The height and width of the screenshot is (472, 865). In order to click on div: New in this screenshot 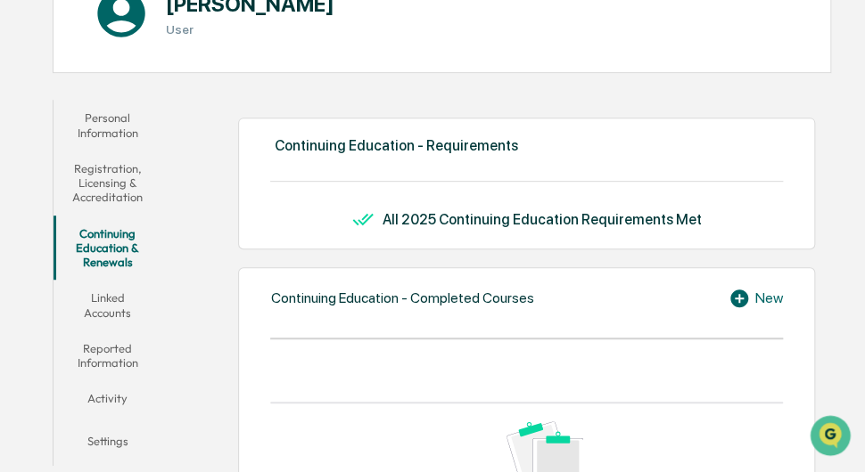, I will do `click(755, 299)`.